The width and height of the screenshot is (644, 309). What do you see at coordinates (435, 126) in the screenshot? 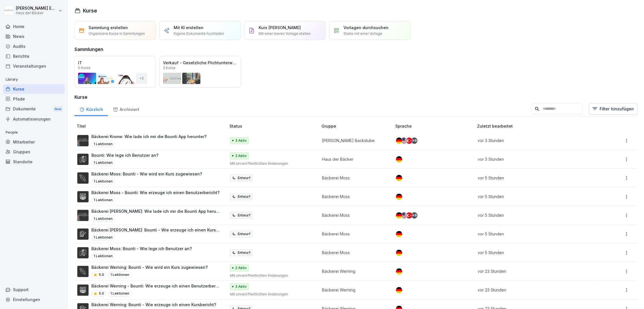
I see `p: Sprache` at bounding box center [435, 126].